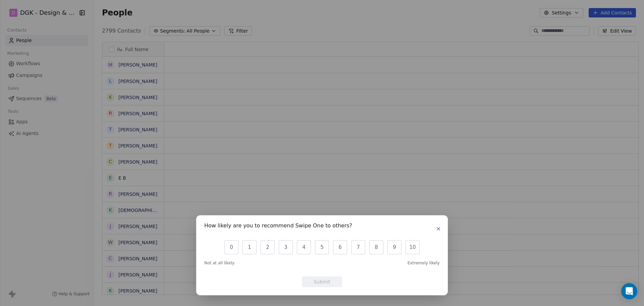  I want to click on button: 4, so click(304, 247).